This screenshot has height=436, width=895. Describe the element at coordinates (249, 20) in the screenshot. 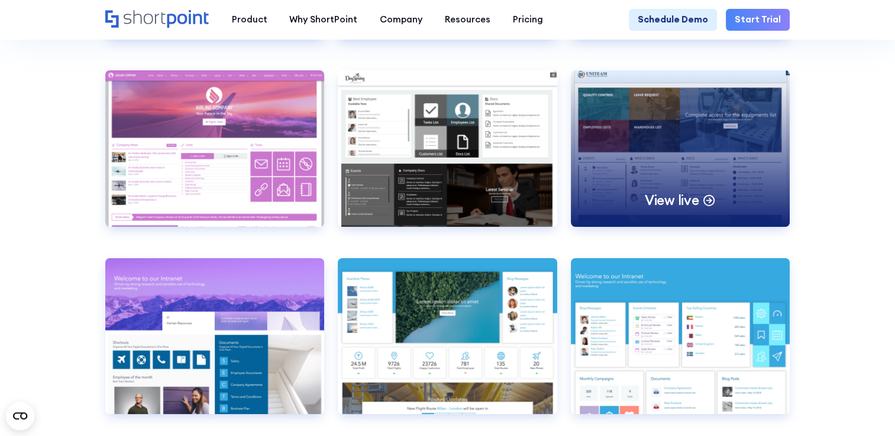

I see `div: Product` at that location.